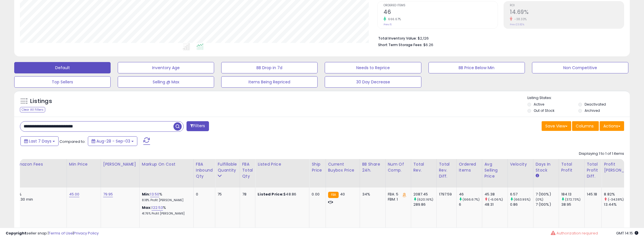 The image size is (644, 239). Describe the element at coordinates (397, 199) in the screenshot. I see `div: FBM: 1` at that location.